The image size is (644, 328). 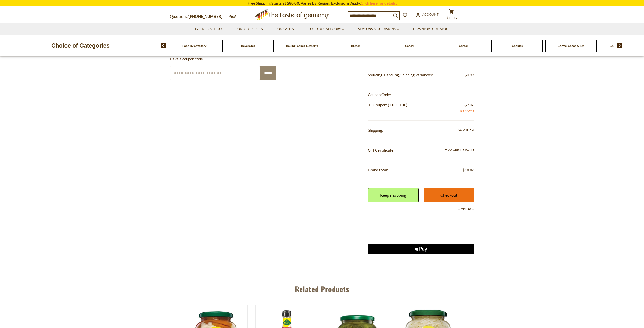 What do you see at coordinates (625, 46) in the screenshot?
I see `a: Chocolate & Marzipan` at bounding box center [625, 46].